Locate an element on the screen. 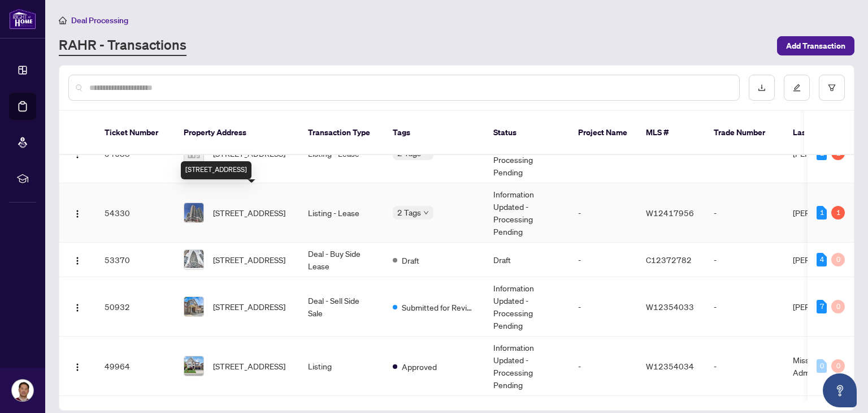 The image size is (868, 413). span: filter is located at coordinates (832, 88).